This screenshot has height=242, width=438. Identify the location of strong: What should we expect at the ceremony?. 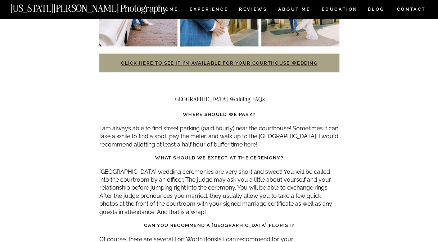
(219, 158).